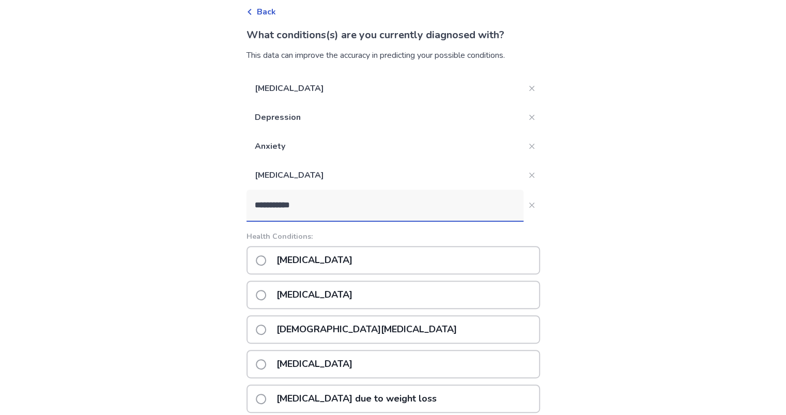 Image resolution: width=786 pixels, height=415 pixels. What do you see at coordinates (393, 35) in the screenshot?
I see `p: What conditions(s) are you currently diagnosed with?` at bounding box center [393, 35].